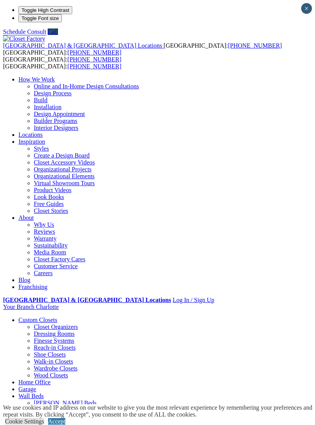  Describe the element at coordinates (45, 238) in the screenshot. I see `a: Warranty` at that location.